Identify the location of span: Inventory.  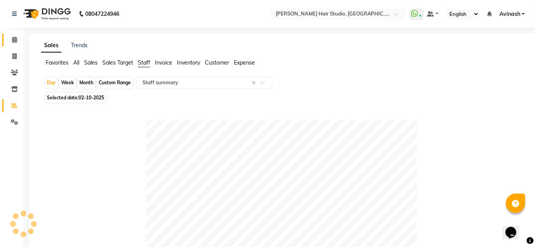
(188, 63).